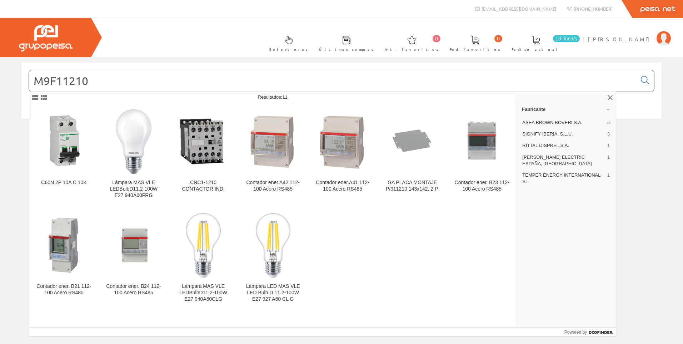 The width and height of the screenshot is (683, 344). I want to click on div: GA PLACA MONTAJE P/911210 143x142, 2 P., so click(412, 186).